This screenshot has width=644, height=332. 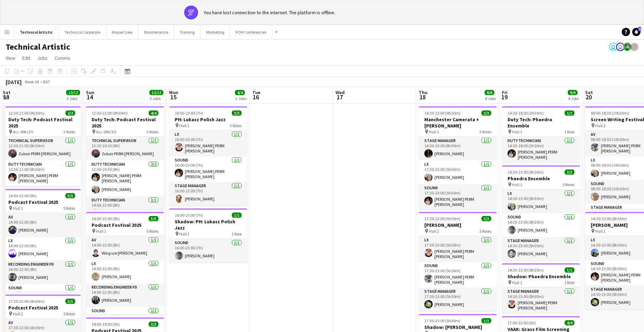 I want to click on span: 5/5, so click(x=154, y=219).